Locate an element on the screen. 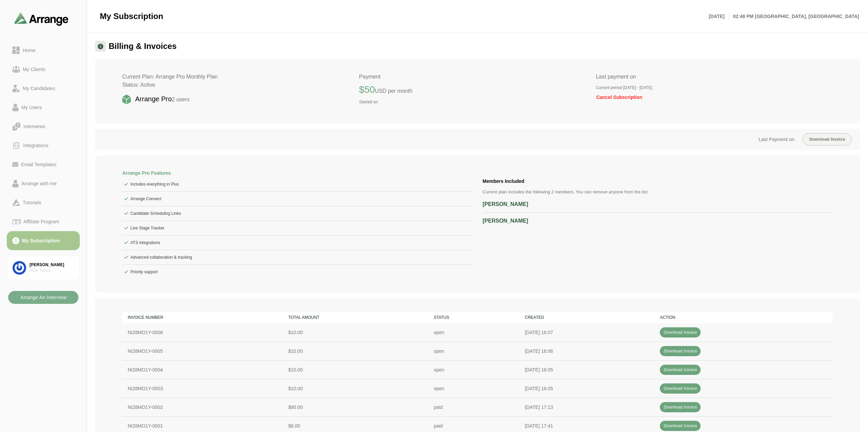  td: NI28MO1Y-0004 is located at coordinates (203, 370).